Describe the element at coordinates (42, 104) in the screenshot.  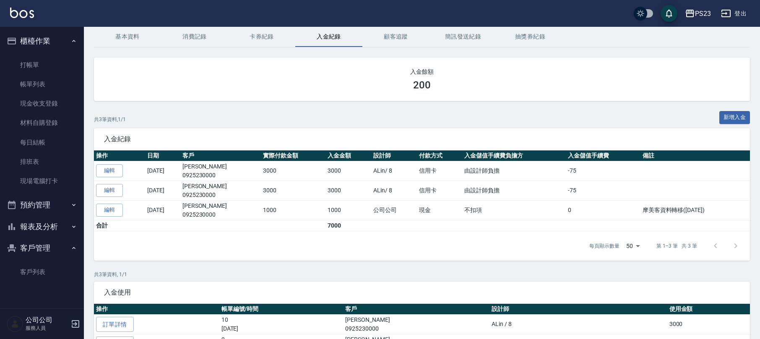
I see `a: 現金收支登錄` at that location.